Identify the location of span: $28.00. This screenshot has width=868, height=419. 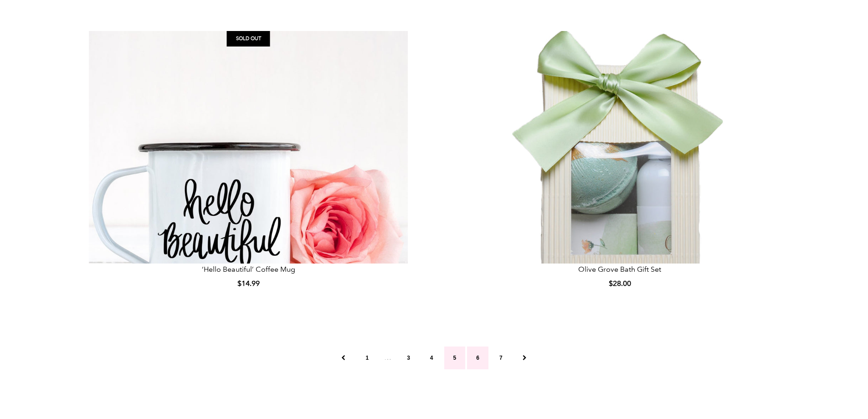
(620, 283).